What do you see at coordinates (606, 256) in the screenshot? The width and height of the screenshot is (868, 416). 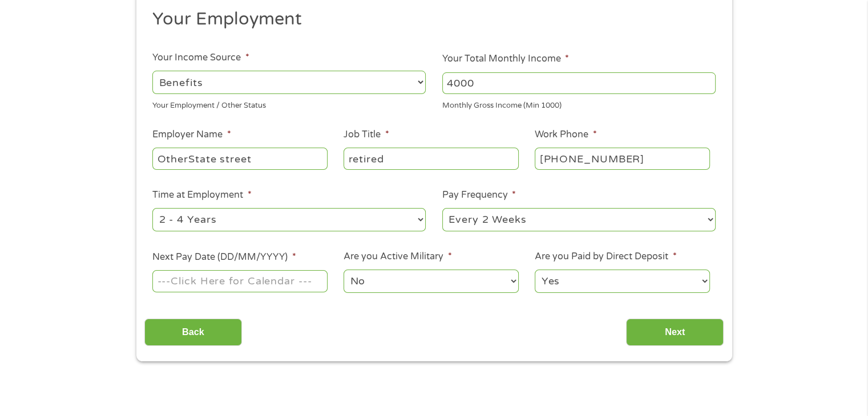 I see `label: Are you Paid by Direct Deposit` at bounding box center [606, 256].